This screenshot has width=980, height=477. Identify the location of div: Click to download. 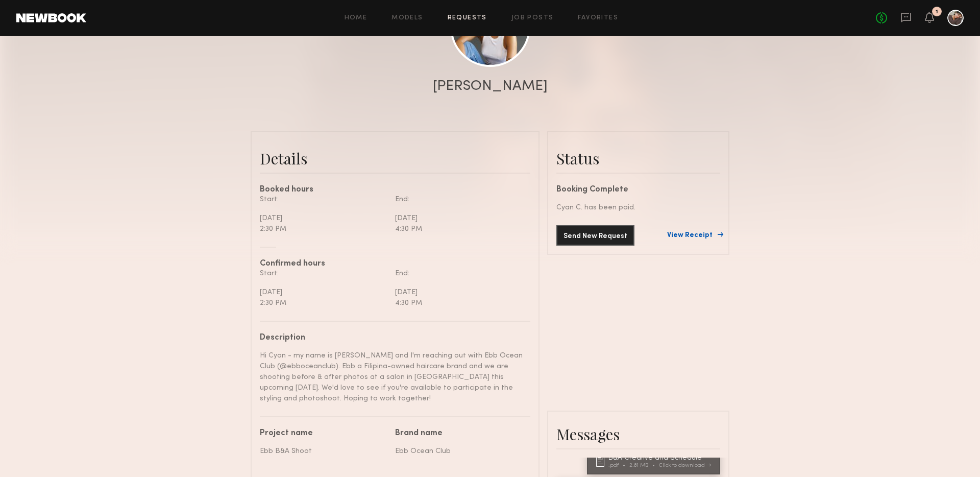
(685, 465).